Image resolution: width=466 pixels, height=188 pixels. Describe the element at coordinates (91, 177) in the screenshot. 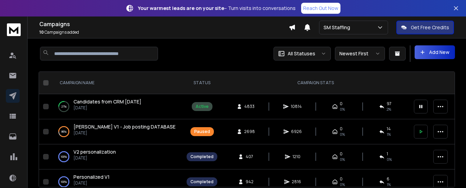

I see `a: Personalized V1` at that location.